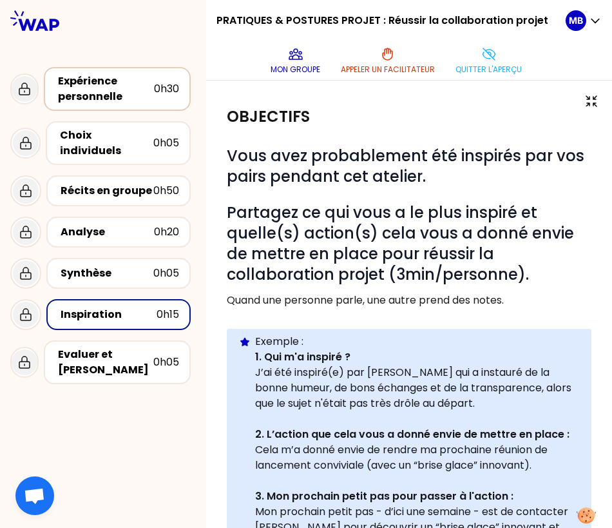  Describe the element at coordinates (489, 61) in the screenshot. I see `button: Quitter l'aperçu` at that location.